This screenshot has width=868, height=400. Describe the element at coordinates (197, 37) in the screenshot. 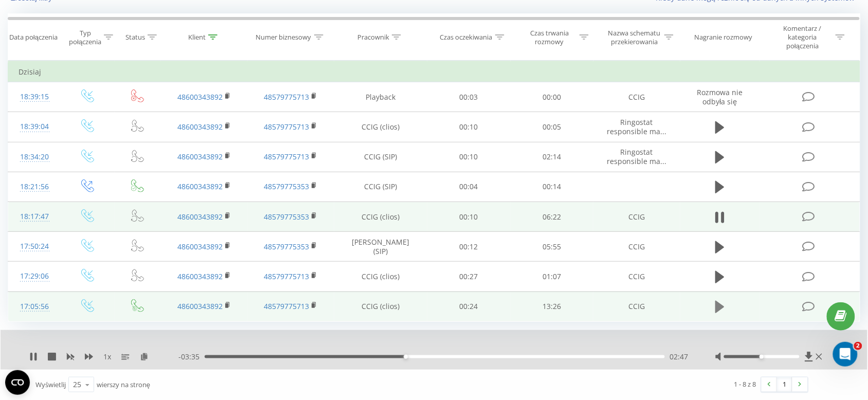

I see `div: Klient` at that location.